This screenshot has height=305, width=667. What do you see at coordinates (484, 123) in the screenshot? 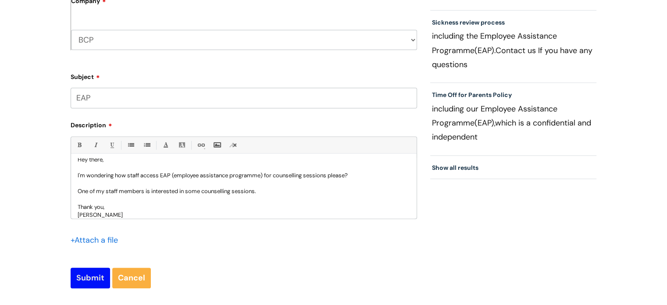
I see `span: (EAP),` at bounding box center [484, 123].